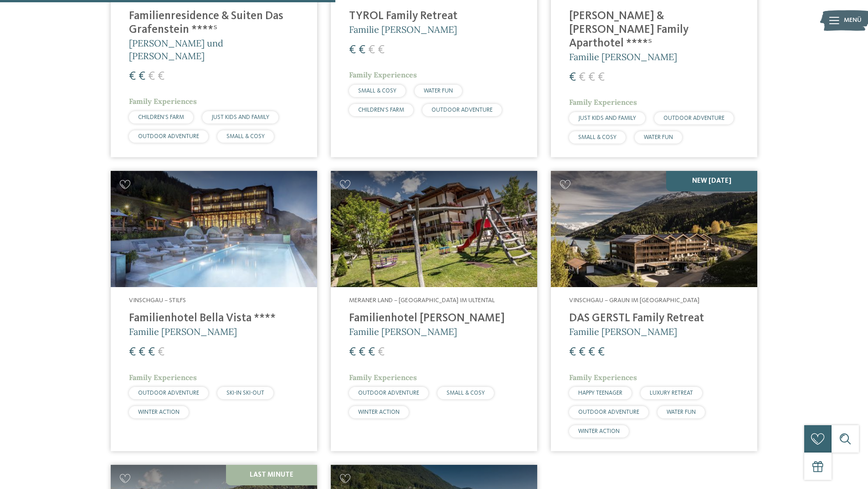 The width and height of the screenshot is (868, 489). What do you see at coordinates (600, 393) in the screenshot?
I see `span: HAPPY TEENAGER` at bounding box center [600, 393].